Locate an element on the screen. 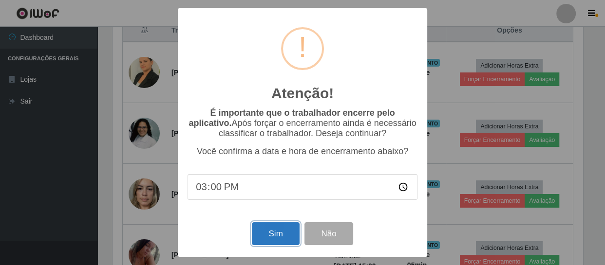 The height and width of the screenshot is (265, 605). b: É importante que o trabalhador encerre pelo aplicativo. is located at coordinates (291, 118).